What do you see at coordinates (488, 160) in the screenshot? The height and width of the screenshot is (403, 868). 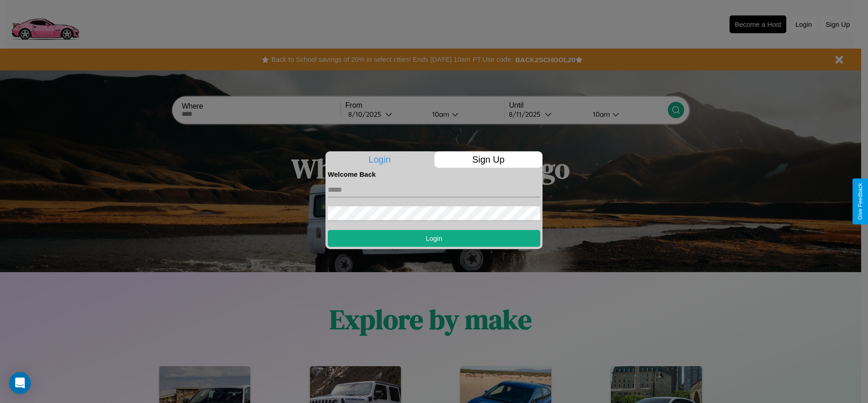 I see `p: Sign Up` at bounding box center [488, 160].